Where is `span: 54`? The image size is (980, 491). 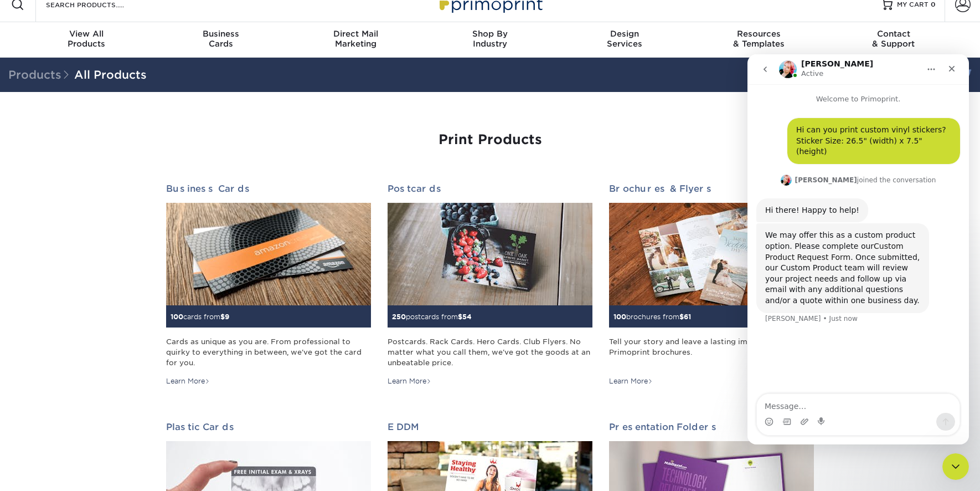
span: 54 is located at coordinates (466, 316).